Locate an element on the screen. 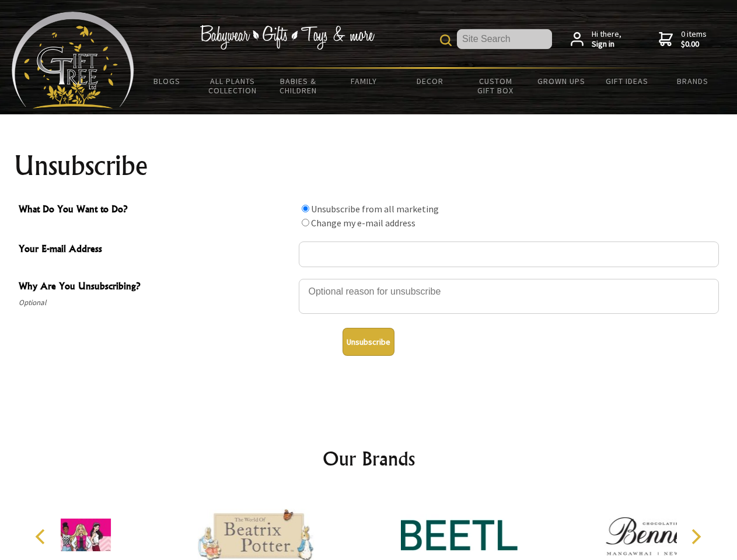 The height and width of the screenshot is (560, 737). button: Previous is located at coordinates (42, 537).